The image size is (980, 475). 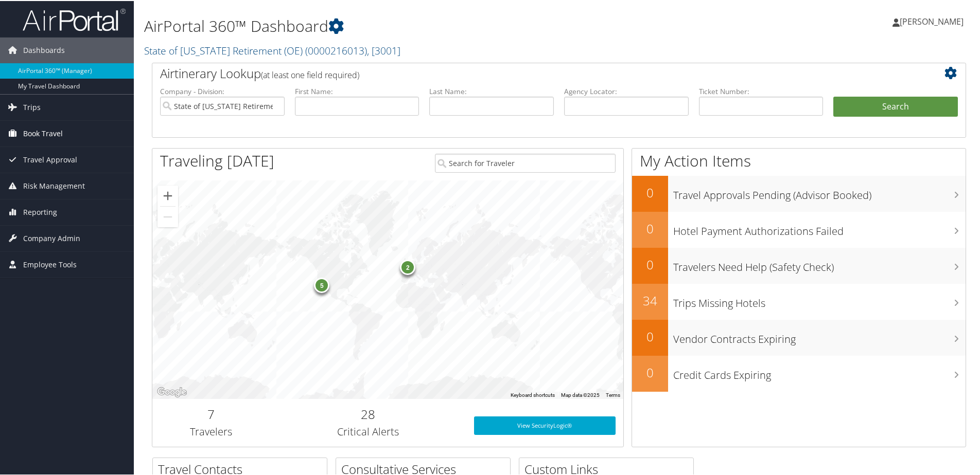 I want to click on span: Map data ©2025, so click(x=580, y=394).